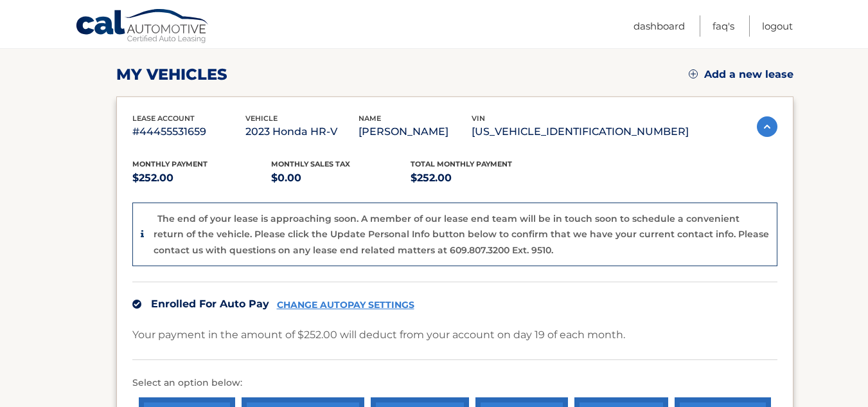 The height and width of the screenshot is (407, 868). I want to click on img: check.svg, so click(137, 304).